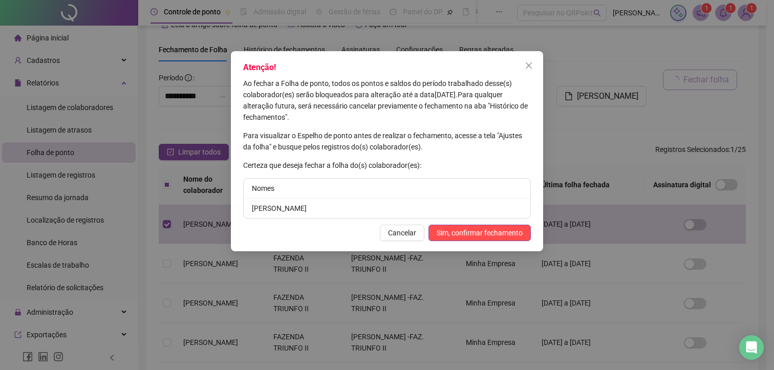 Image resolution: width=774 pixels, height=370 pixels. I want to click on span: Certeza que deseja fechar a folha do(s) colaborador(es):, so click(332, 165).